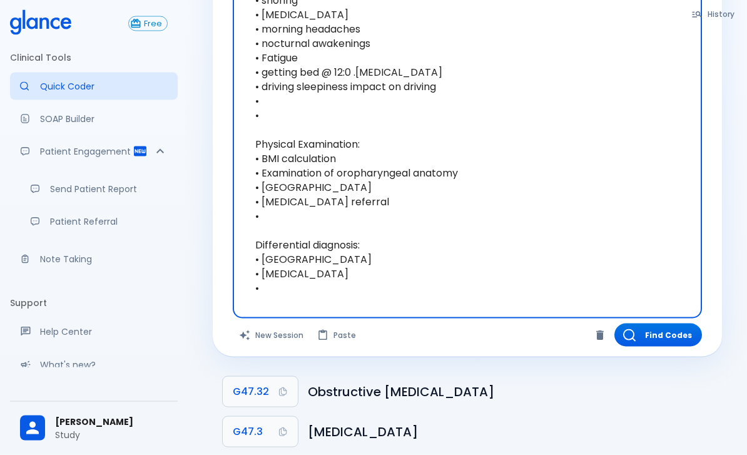 This screenshot has width=747, height=455. Describe the element at coordinates (94, 259) in the screenshot. I see `a: Advanced note-taking` at that location.